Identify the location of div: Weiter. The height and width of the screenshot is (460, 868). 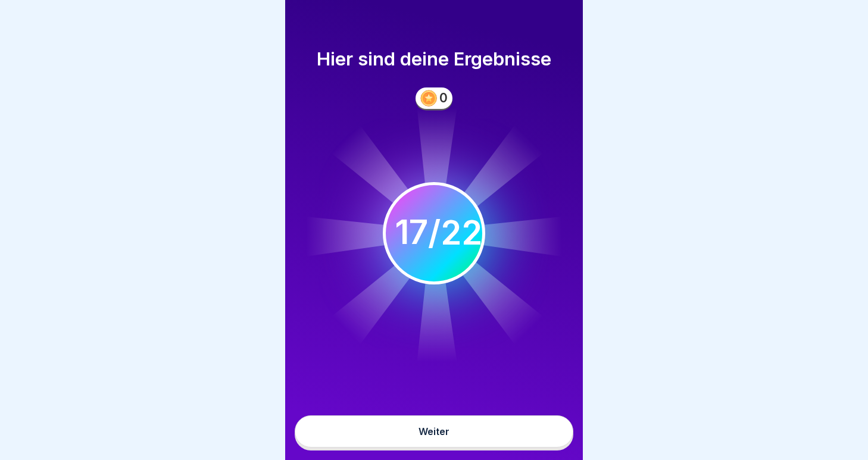
(434, 431).